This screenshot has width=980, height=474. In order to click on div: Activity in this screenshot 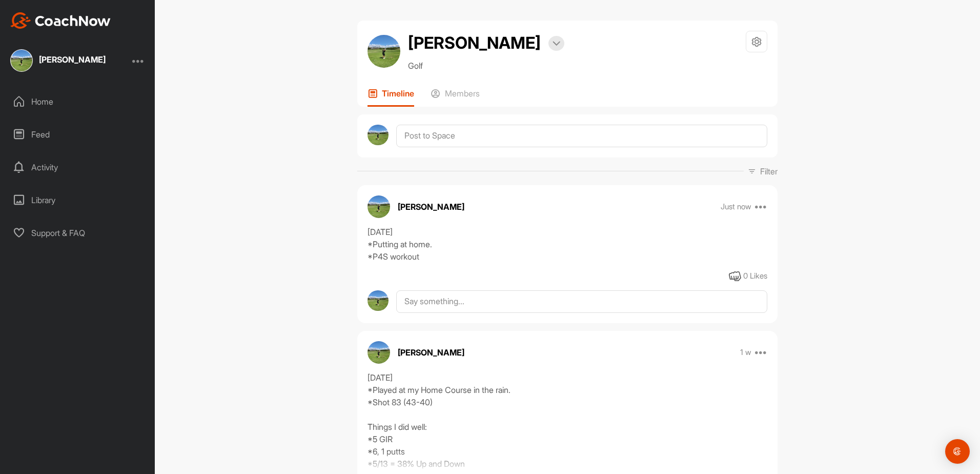, I will do `click(78, 167)`.